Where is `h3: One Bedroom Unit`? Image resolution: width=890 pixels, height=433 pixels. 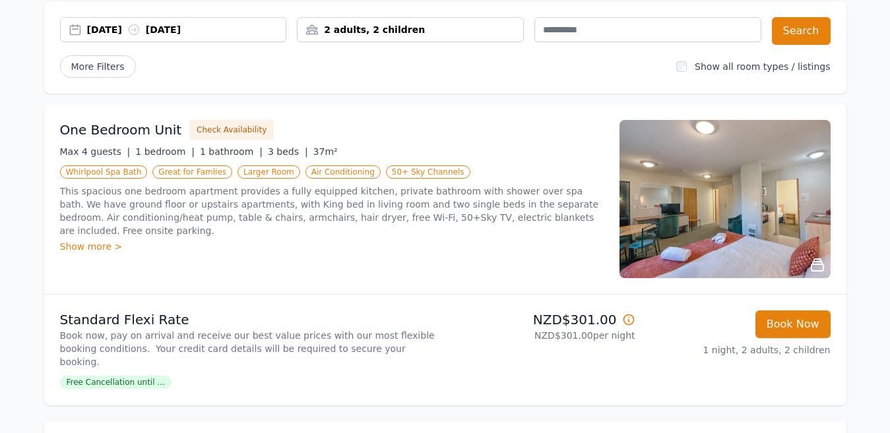 h3: One Bedroom Unit is located at coordinates (121, 130).